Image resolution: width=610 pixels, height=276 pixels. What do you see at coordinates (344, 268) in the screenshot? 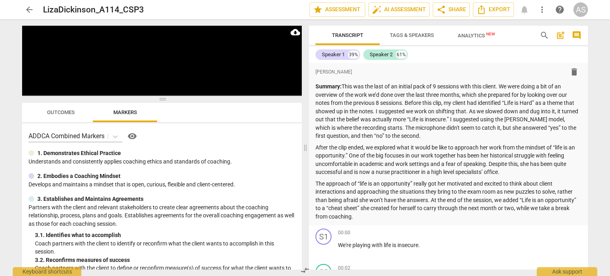
I see `span: 00:02` at bounding box center [344, 268].